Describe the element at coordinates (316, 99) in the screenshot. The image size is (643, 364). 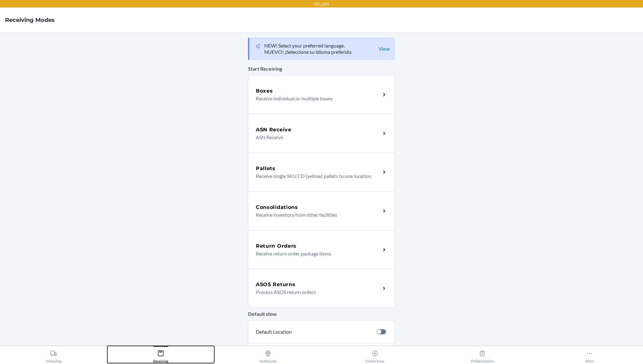
I see `p: Receive individual or multiple boxes` at that location.